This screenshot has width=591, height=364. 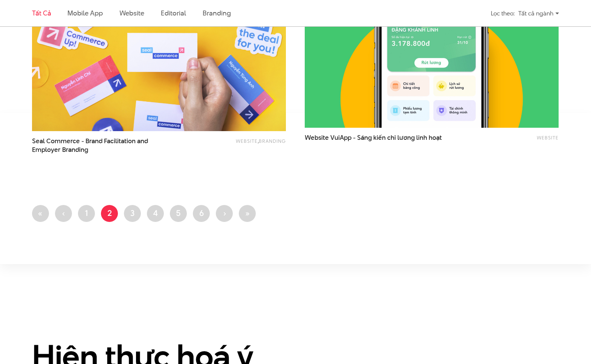 I want to click on a: 1, so click(x=86, y=213).